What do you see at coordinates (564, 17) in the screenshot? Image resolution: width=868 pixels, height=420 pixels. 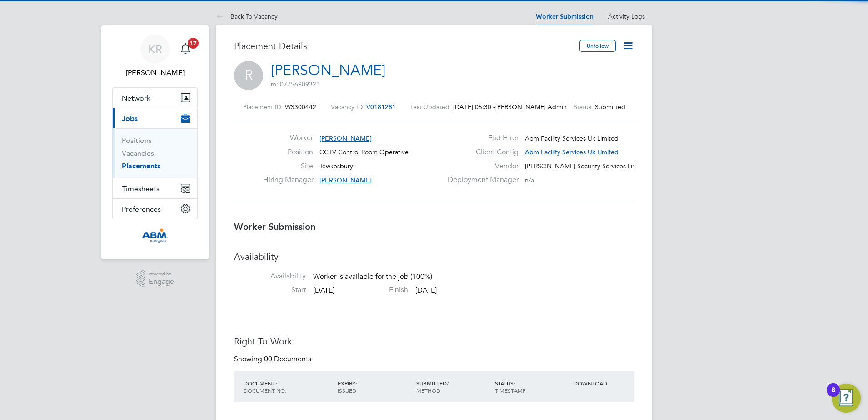 I see `a: Worker Submission` at bounding box center [564, 17].